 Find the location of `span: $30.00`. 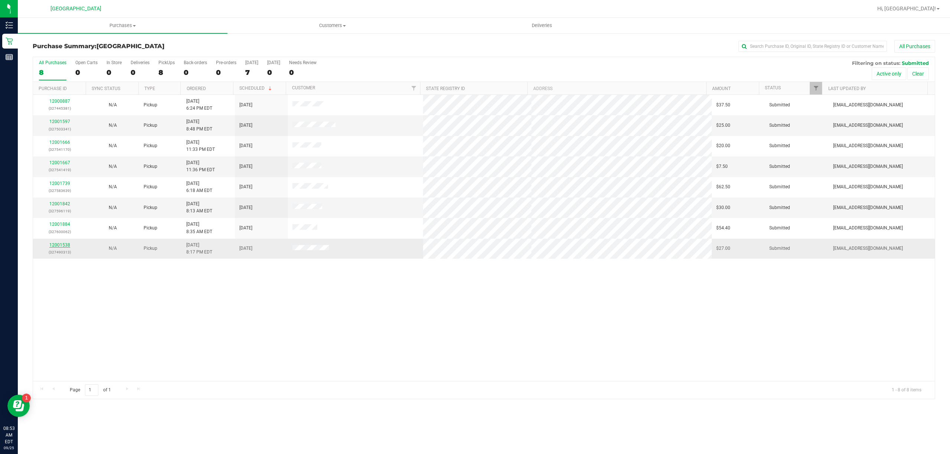

span: $30.00 is located at coordinates (723, 208).